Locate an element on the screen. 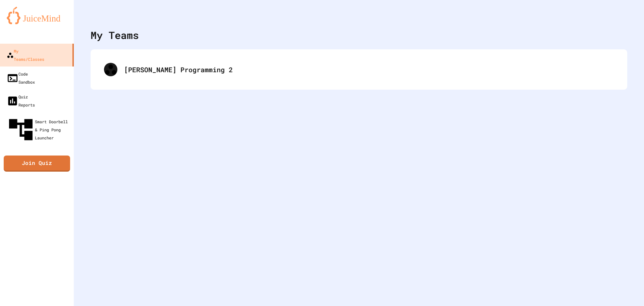 The width and height of the screenshot is (644, 306). div: My Teams/Classes is located at coordinates (26, 55).